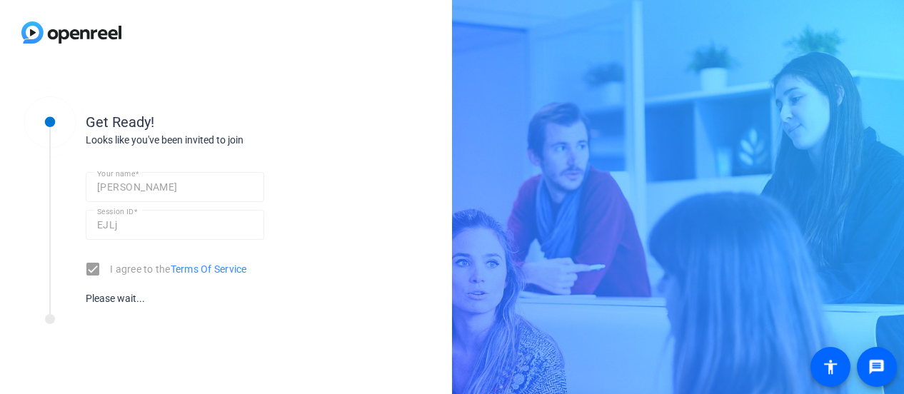 This screenshot has width=904, height=394. Describe the element at coordinates (228, 122) in the screenshot. I see `div: Get Ready!` at that location.